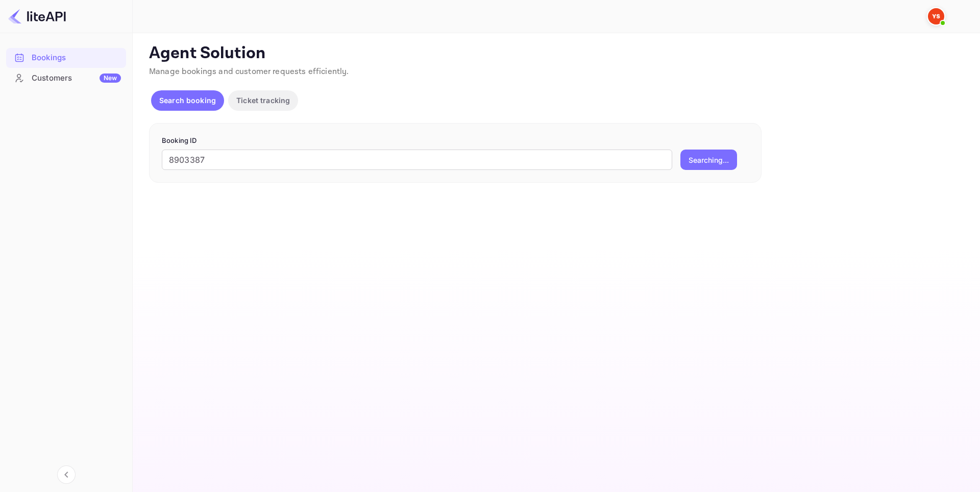 Image resolution: width=980 pixels, height=492 pixels. What do you see at coordinates (37, 16) in the screenshot?
I see `img: LiteAPI logo` at bounding box center [37, 16].